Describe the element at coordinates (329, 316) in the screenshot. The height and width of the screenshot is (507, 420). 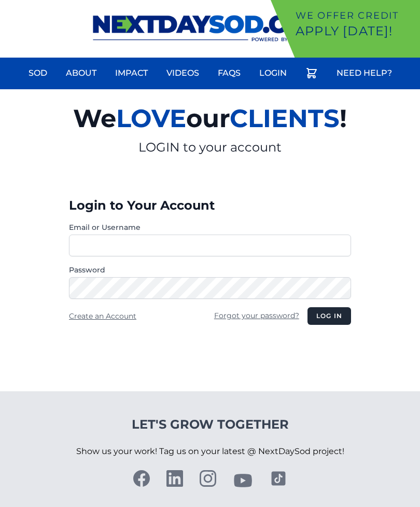
I see `button: Log in` at that location.